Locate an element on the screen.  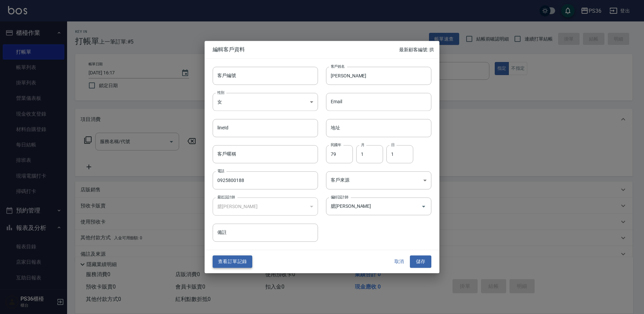
button: Open is located at coordinates (424, 206).